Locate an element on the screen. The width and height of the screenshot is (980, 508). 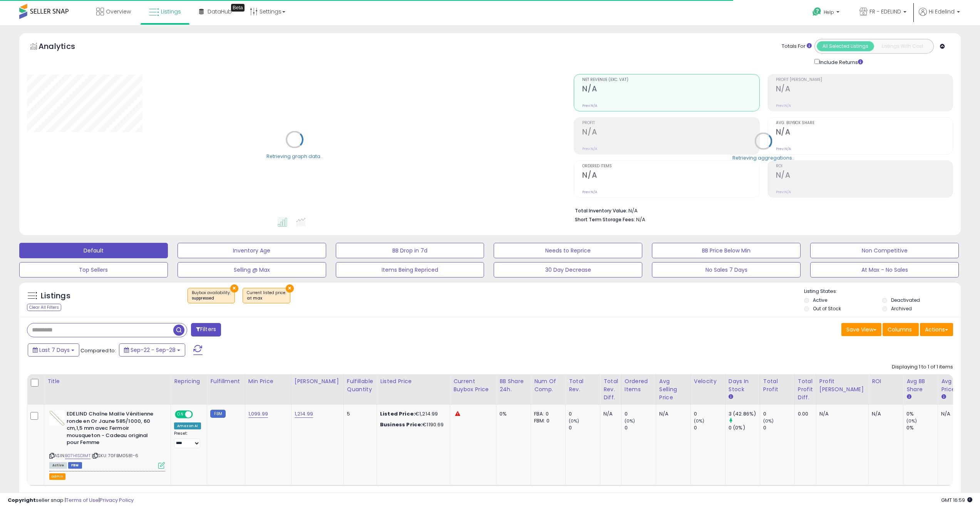
small: Avg Win Price. is located at coordinates (943, 397).